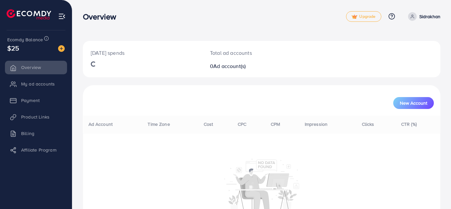  What do you see at coordinates (229, 66) in the screenshot?
I see `span: Ad account(s)` at bounding box center [229, 66].